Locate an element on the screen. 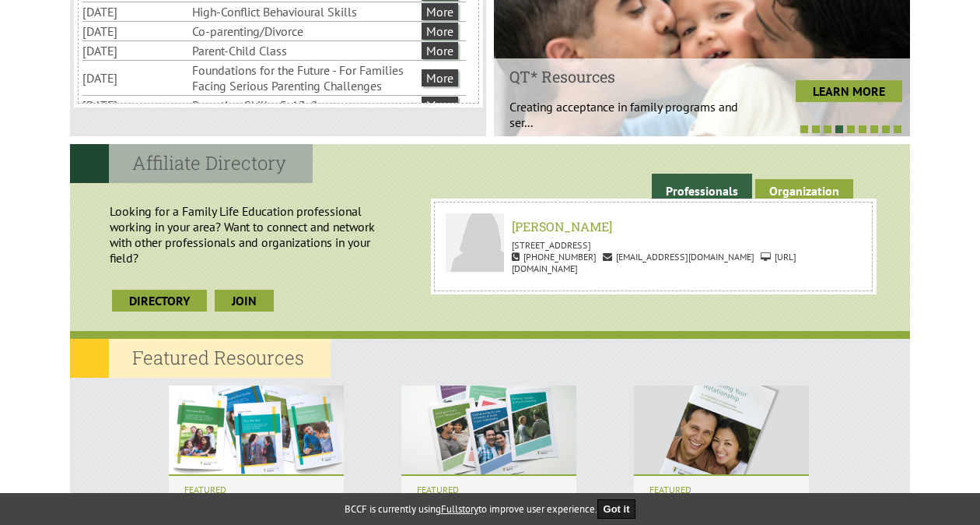 This screenshot has height=525, width=980. button: Got it is located at coordinates (617, 509).